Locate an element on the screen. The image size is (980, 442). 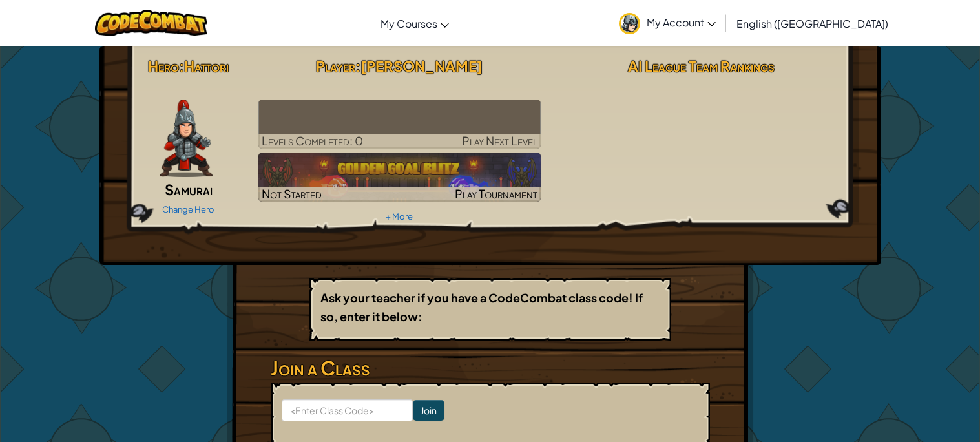
a: Change Hero is located at coordinates (188, 209).